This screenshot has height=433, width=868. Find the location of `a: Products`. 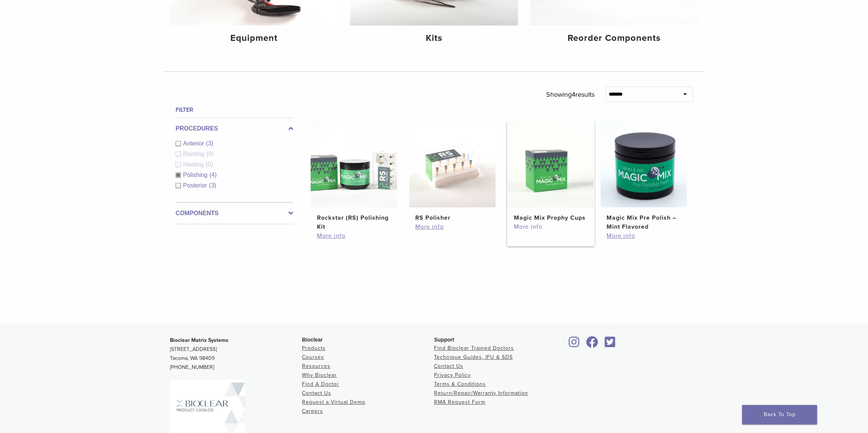

a: Products is located at coordinates (313, 348).